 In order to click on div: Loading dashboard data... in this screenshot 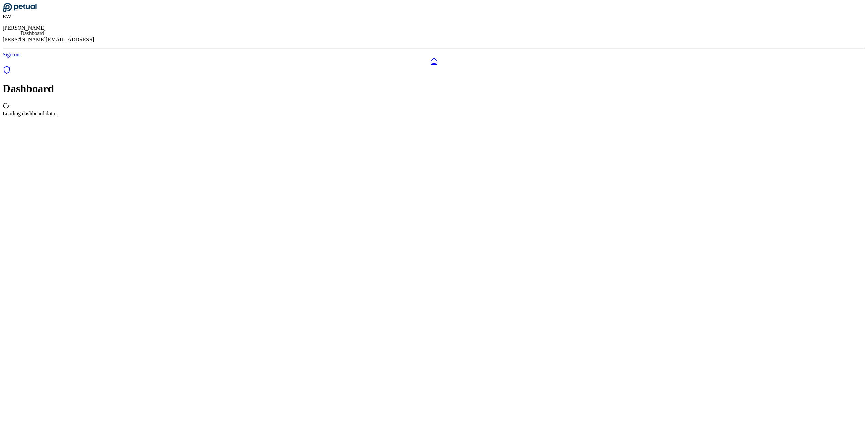, I will do `click(434, 113)`.